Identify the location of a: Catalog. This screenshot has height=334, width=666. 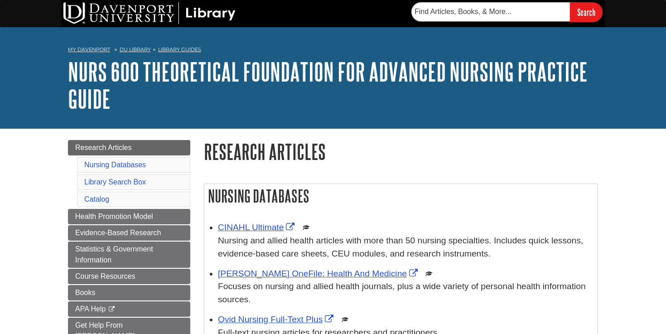
(97, 199).